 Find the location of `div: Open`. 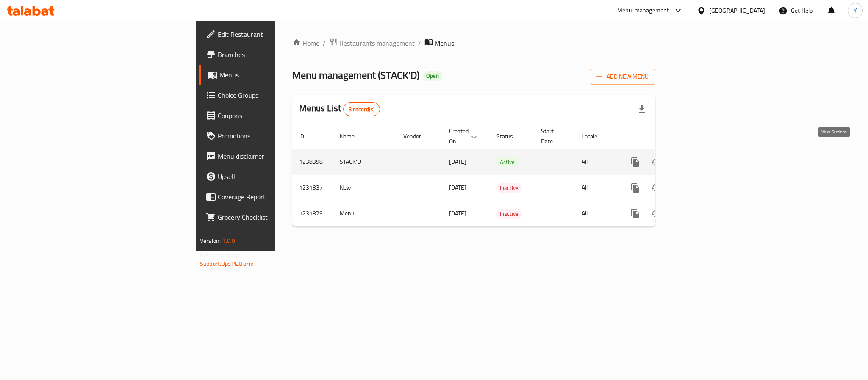

div: Open is located at coordinates (433, 76).